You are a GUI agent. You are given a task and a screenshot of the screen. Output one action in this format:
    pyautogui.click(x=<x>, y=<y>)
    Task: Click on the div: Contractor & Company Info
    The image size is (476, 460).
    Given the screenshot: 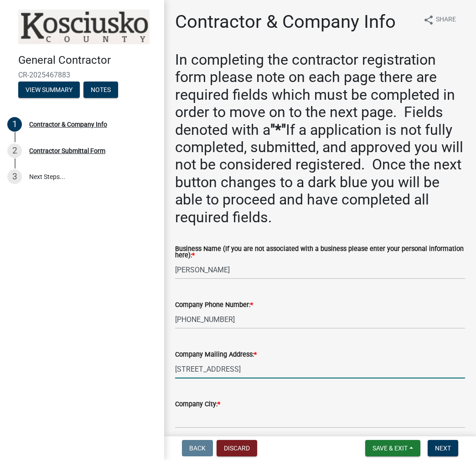 What is the action you would take?
    pyautogui.click(x=68, y=125)
    